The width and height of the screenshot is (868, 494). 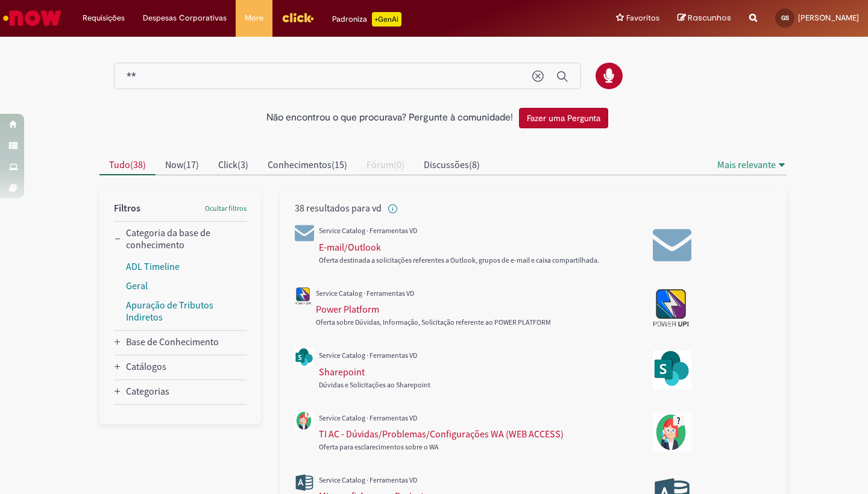 What do you see at coordinates (386, 20) in the screenshot?
I see `p: +GenAi` at bounding box center [386, 20].